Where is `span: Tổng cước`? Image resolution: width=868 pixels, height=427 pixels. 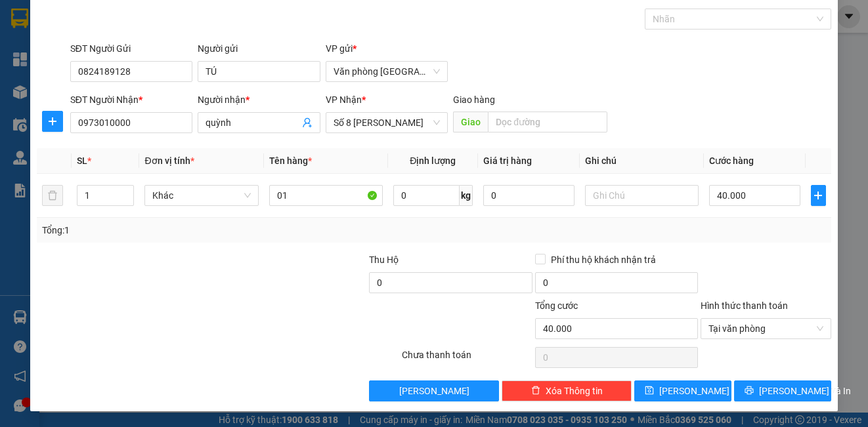
span: Tổng cước is located at coordinates (556, 306).